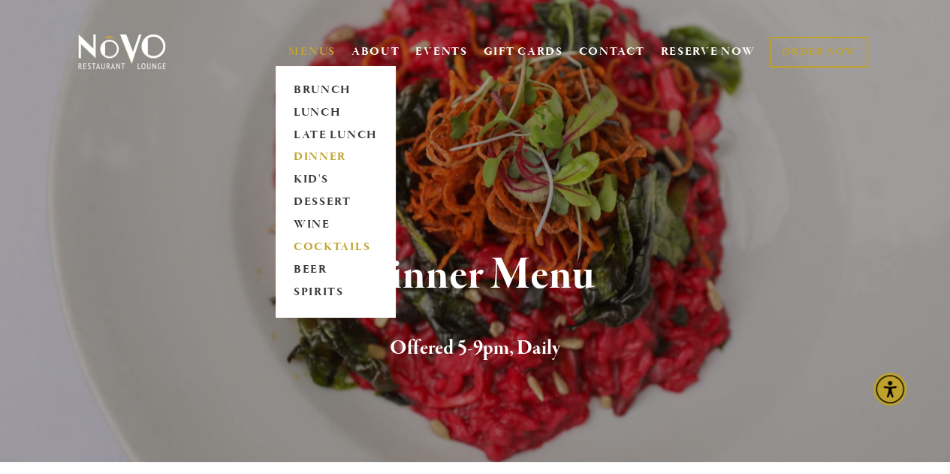 The height and width of the screenshot is (474, 950). What do you see at coordinates (376, 52) in the screenshot?
I see `a: ABOUT` at bounding box center [376, 52].